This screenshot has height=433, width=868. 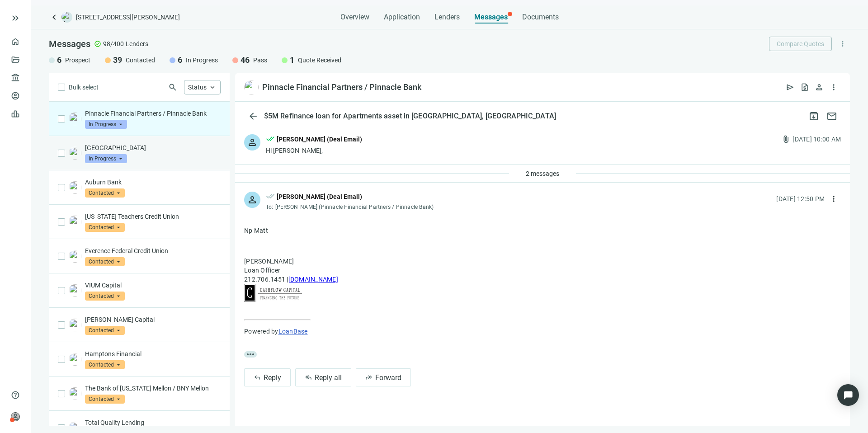 What do you see at coordinates (814, 116) in the screenshot?
I see `button: archive` at bounding box center [814, 116].